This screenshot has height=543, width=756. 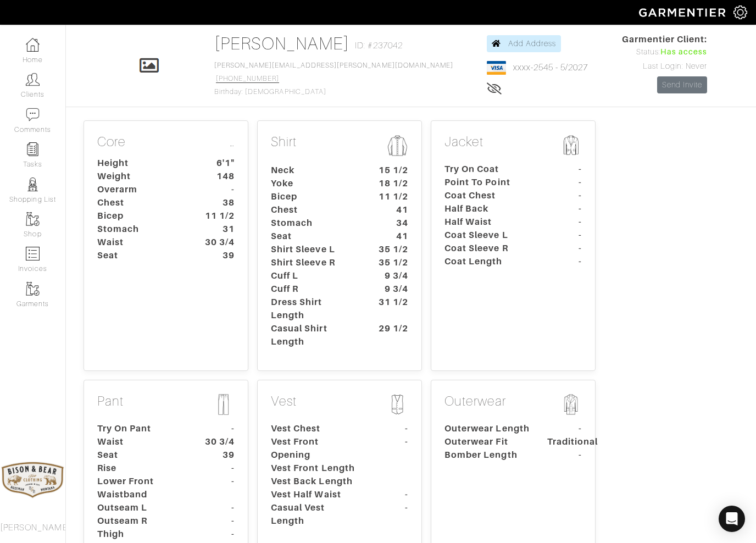 I want to click on img: comment-icon-a0a6a9ef722e966f86d9cbdc48e553b5cf19dbc54f86b18d962a5391bc8f6eb6.png, so click(x=32, y=114).